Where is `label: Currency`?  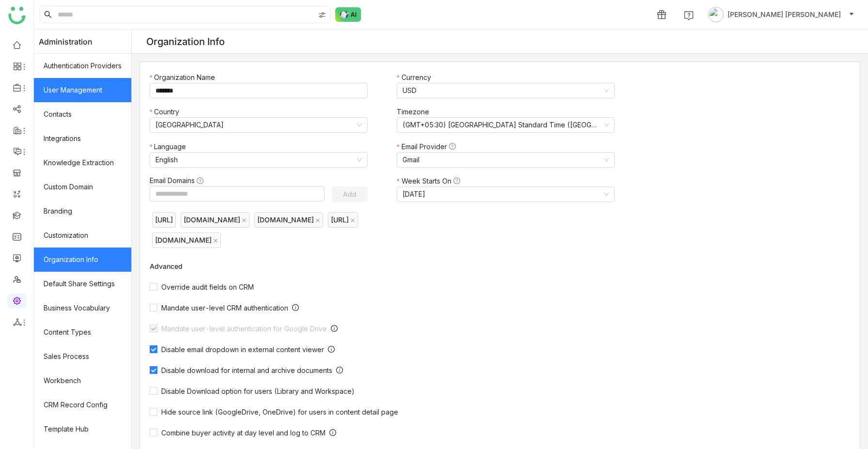
label: Currency is located at coordinates (416, 78).